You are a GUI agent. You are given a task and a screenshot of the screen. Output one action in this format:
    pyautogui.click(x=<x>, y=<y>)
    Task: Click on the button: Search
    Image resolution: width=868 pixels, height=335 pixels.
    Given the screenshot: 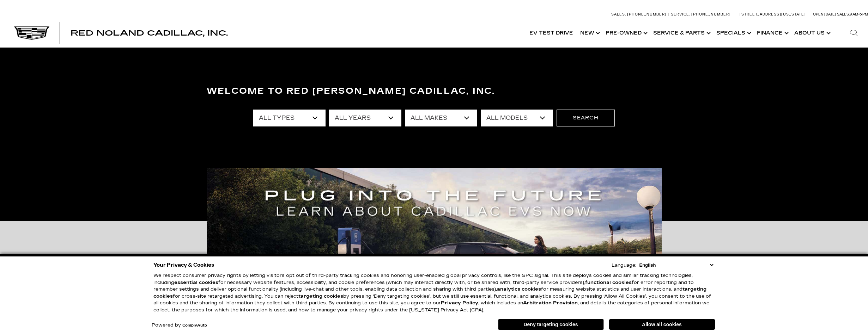 What is the action you would take?
    pyautogui.click(x=585, y=118)
    